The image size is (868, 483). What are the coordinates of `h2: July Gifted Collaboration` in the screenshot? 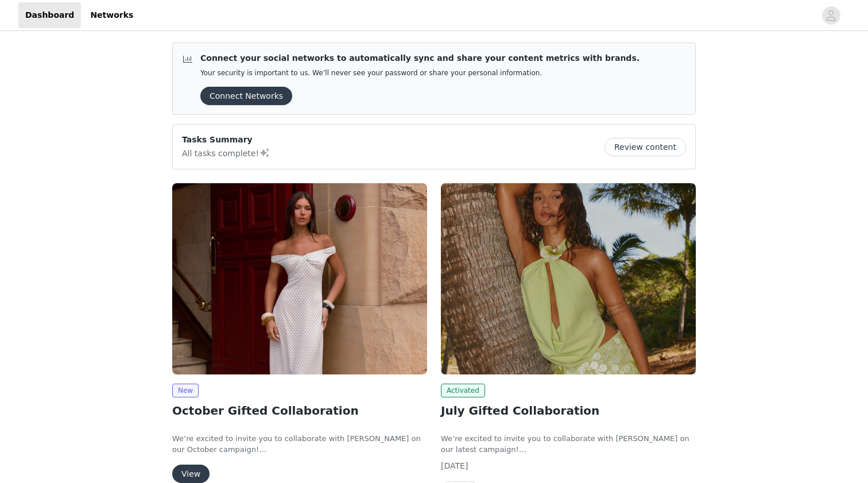 It's located at (568, 411).